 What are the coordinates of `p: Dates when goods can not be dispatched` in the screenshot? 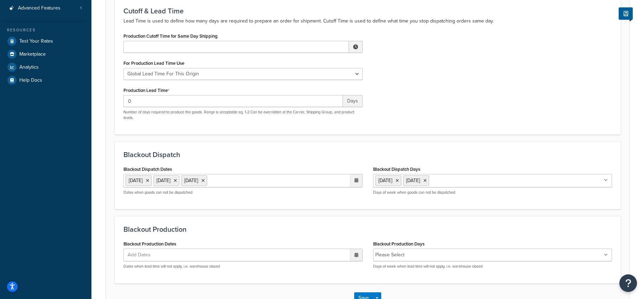 It's located at (243, 192).